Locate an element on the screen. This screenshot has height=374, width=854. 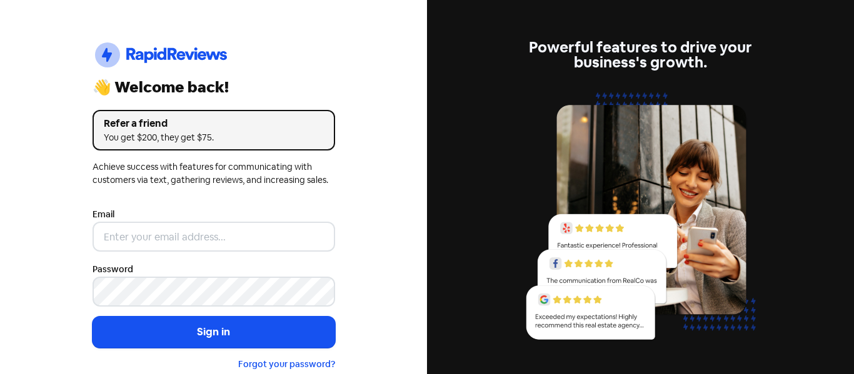
div: Achieve success with features for communicating with customers via text, gathering reviews, and i... is located at coordinates (214, 174).